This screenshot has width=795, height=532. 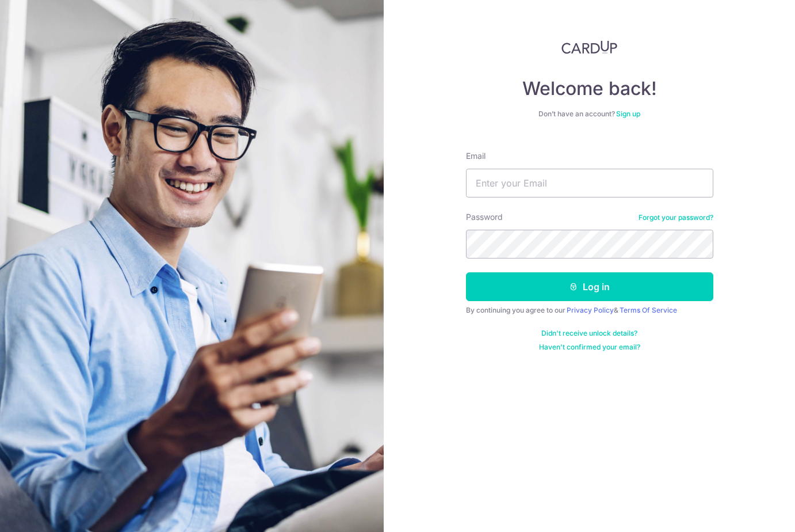 I want to click on a: Sign up, so click(x=628, y=114).